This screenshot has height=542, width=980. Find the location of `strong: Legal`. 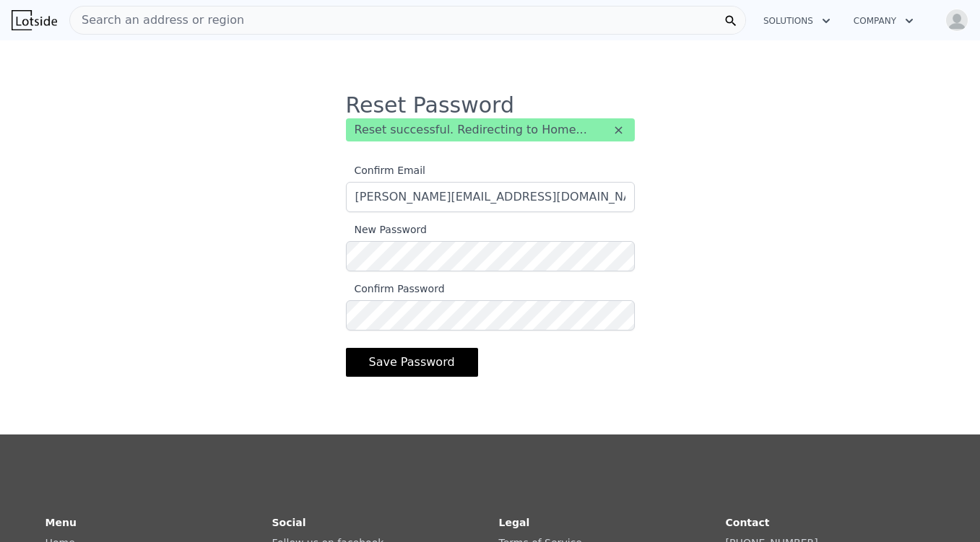

strong: Legal is located at coordinates (514, 522).